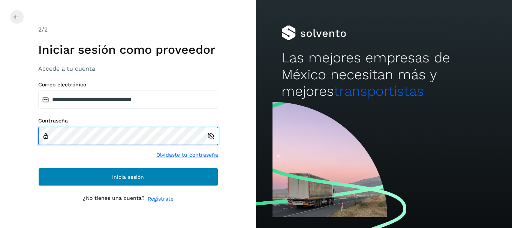 Image resolution: width=512 pixels, height=228 pixels. Describe the element at coordinates (128, 49) in the screenshot. I see `h1: Iniciar sesión como proveedor` at that location.